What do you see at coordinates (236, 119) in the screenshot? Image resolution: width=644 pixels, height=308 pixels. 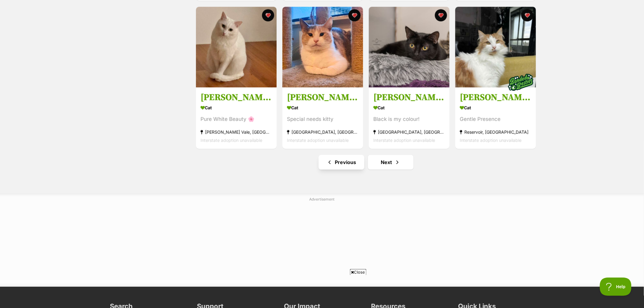 I see `div: Pure White Beauty 🌸` at bounding box center [236, 119].